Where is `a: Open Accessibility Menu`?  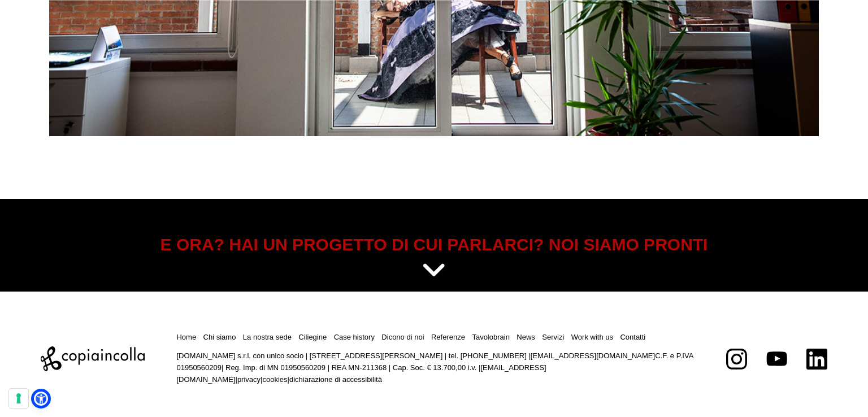
a: Open Accessibility Menu is located at coordinates (41, 398).